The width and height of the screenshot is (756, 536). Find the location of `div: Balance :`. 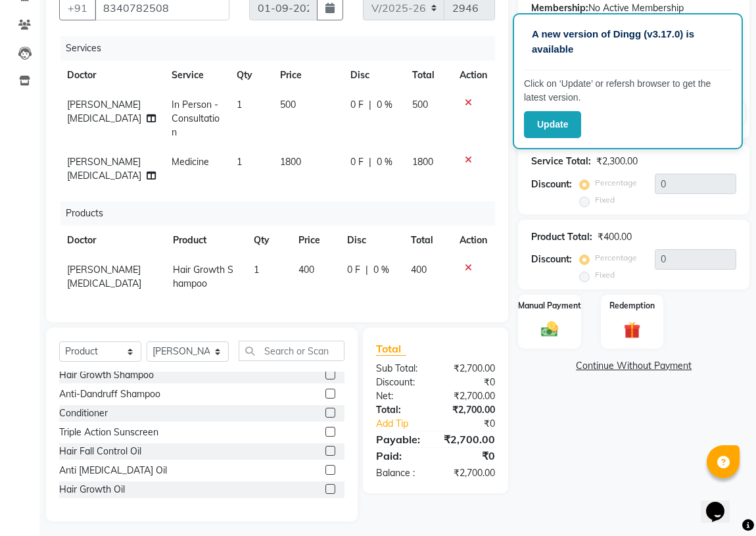

div: Balance : is located at coordinates (401, 473).